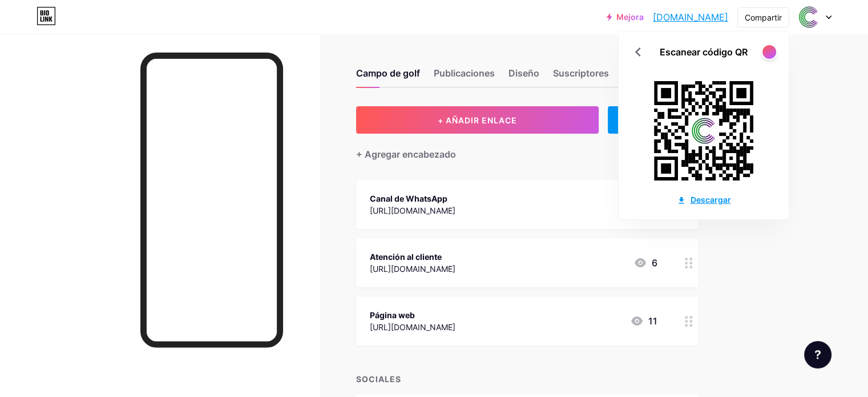 Image resolution: width=868 pixels, height=397 pixels. What do you see at coordinates (392, 315) in the screenshot?
I see `font: Página web` at bounding box center [392, 315].